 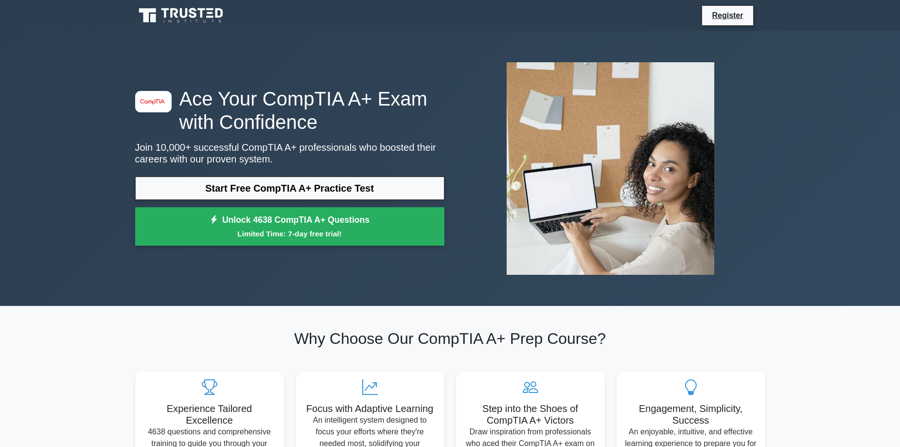 I want to click on h5: Experience Tailored Excellence, so click(x=209, y=414).